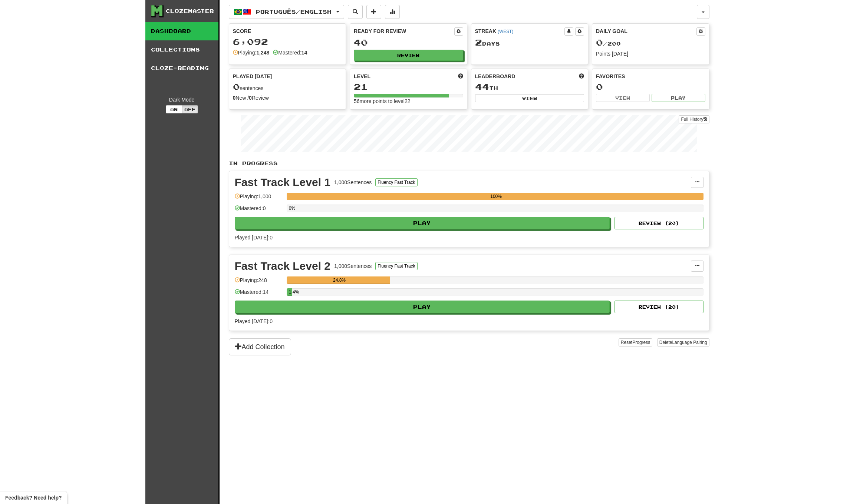  I want to click on div: sentences, so click(288, 87).